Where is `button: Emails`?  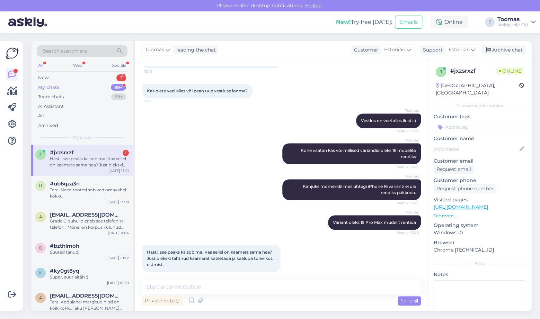
button: Emails is located at coordinates (408, 22).